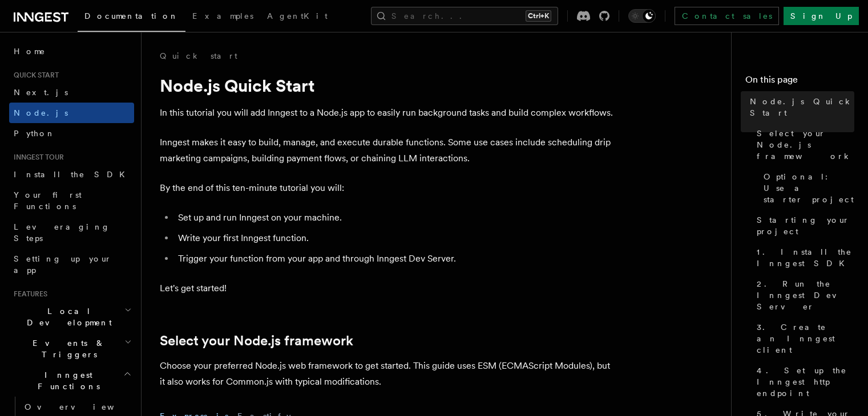  I want to click on button: Toggle dark mode, so click(642, 16).